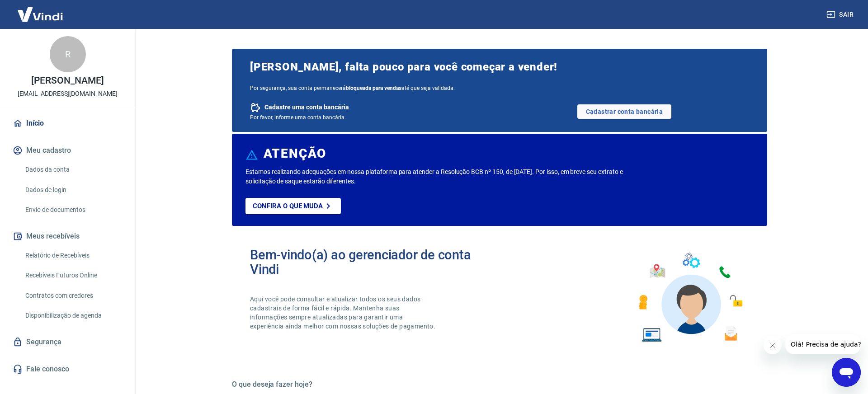 This screenshot has width=868, height=394. I want to click on img: Imagem de um avatar masculino com diversos icones exemplificando as funcionalidades do gerenciado..., so click(690, 297).